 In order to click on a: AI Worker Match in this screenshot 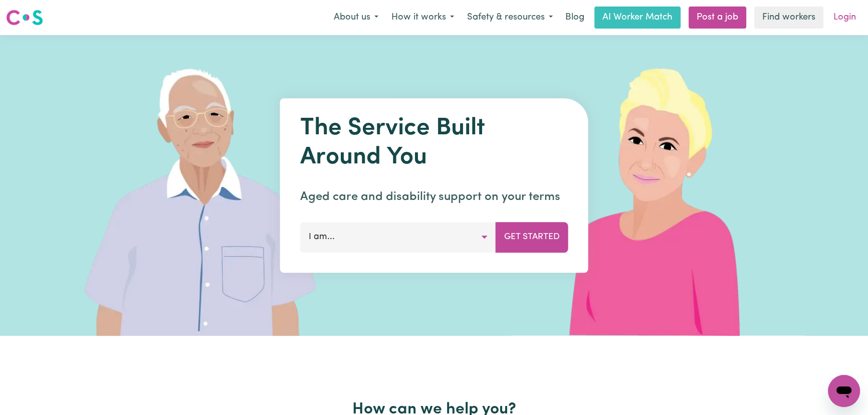, I will do `click(638, 17)`.